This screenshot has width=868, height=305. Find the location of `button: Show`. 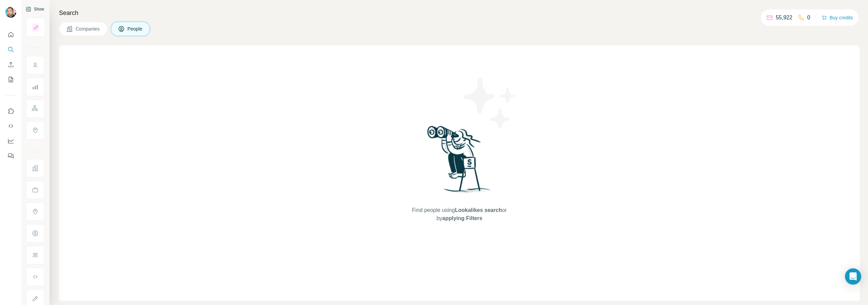

button: Show is located at coordinates (35, 9).